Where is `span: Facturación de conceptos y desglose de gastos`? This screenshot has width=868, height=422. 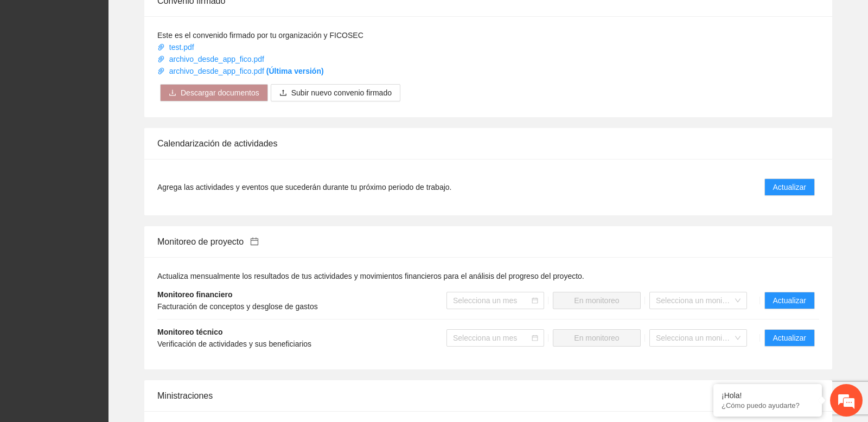 span: Facturación de conceptos y desglose de gastos is located at coordinates (237, 306).